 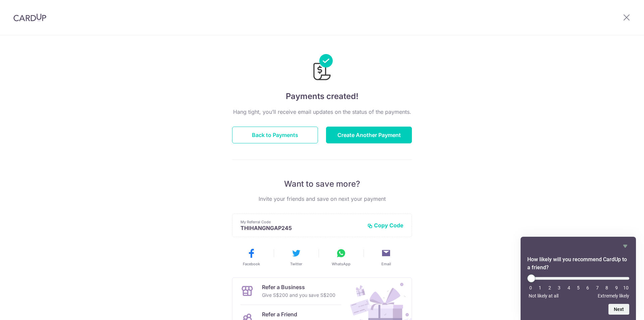 I want to click on span: Facebook, so click(x=251, y=264).